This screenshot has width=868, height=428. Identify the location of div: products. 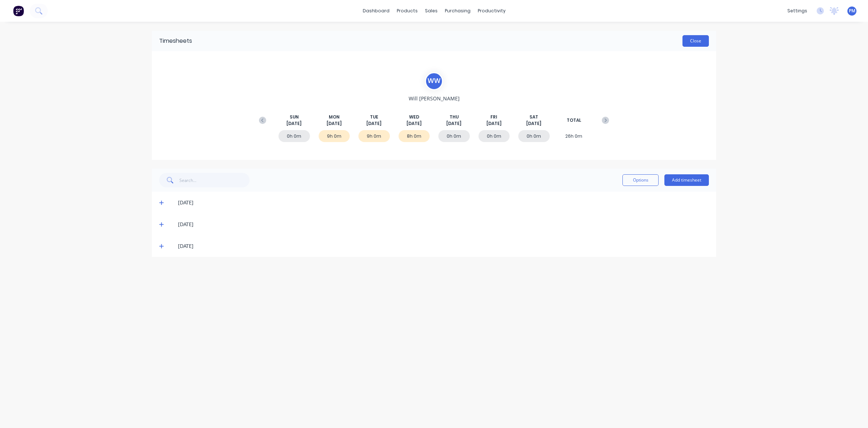
(408, 11).